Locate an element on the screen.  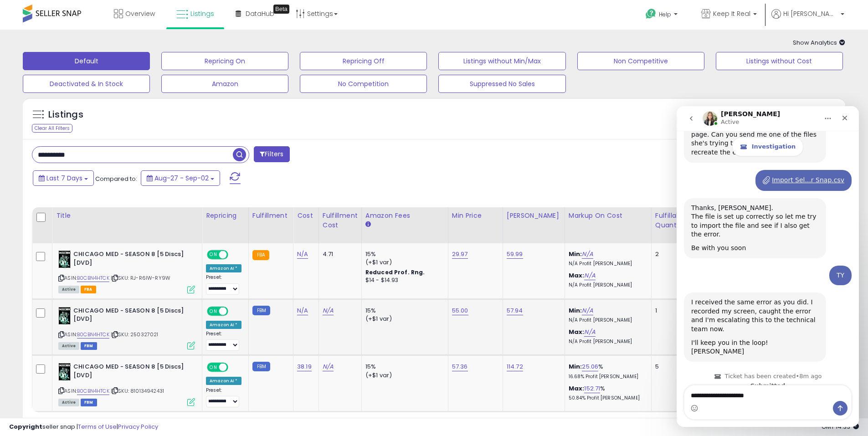
div: Markup on Cost is located at coordinates (608, 215).